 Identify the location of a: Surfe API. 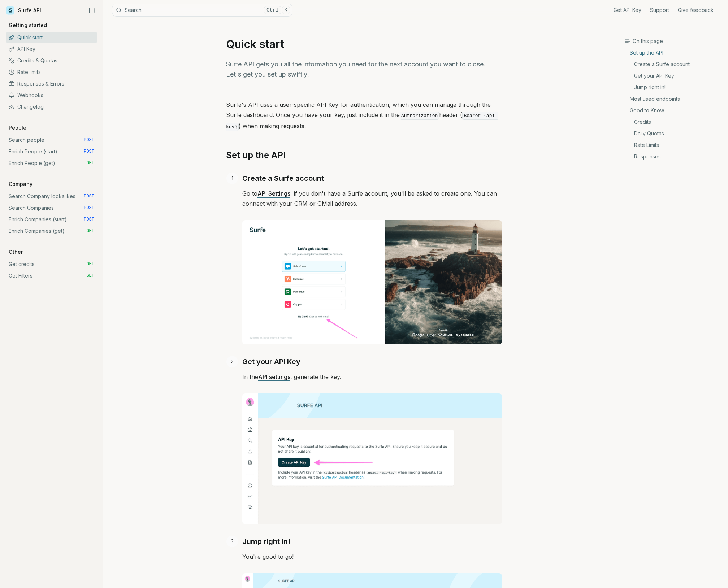
(24, 10).